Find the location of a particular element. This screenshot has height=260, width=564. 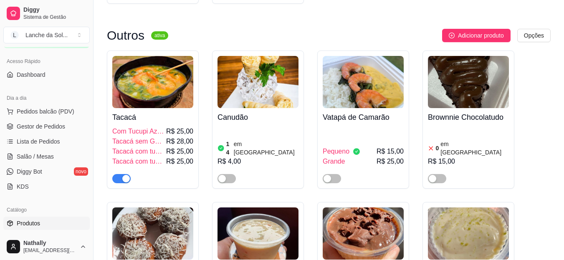

span: Produtos is located at coordinates (28, 223).